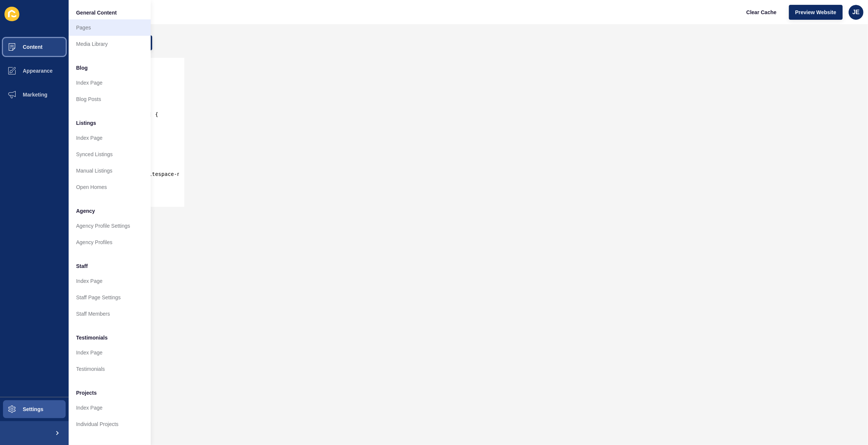 The height and width of the screenshot is (445, 868). Describe the element at coordinates (110, 225) in the screenshot. I see `a: Agency Profile Settings` at that location.